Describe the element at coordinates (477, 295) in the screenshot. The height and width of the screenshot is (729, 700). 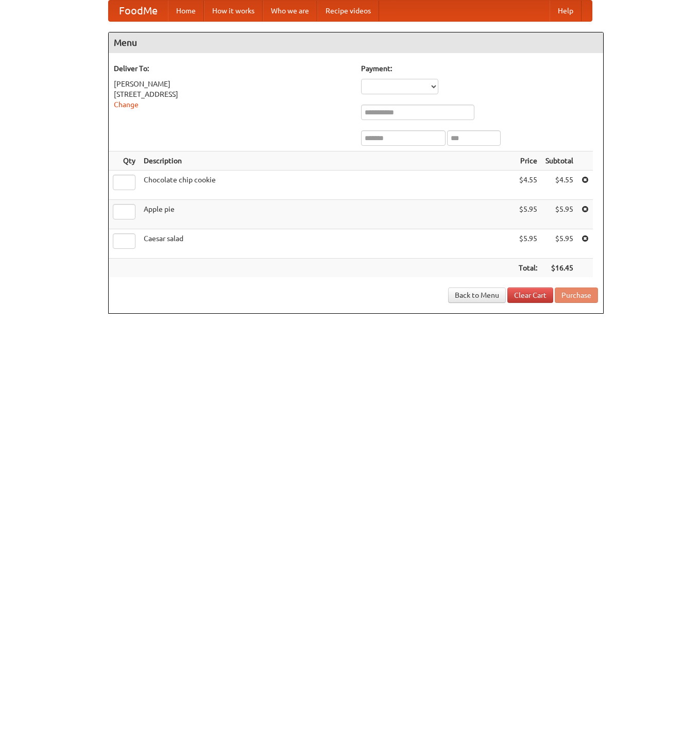
I see `a: Back to Menu` at that location.